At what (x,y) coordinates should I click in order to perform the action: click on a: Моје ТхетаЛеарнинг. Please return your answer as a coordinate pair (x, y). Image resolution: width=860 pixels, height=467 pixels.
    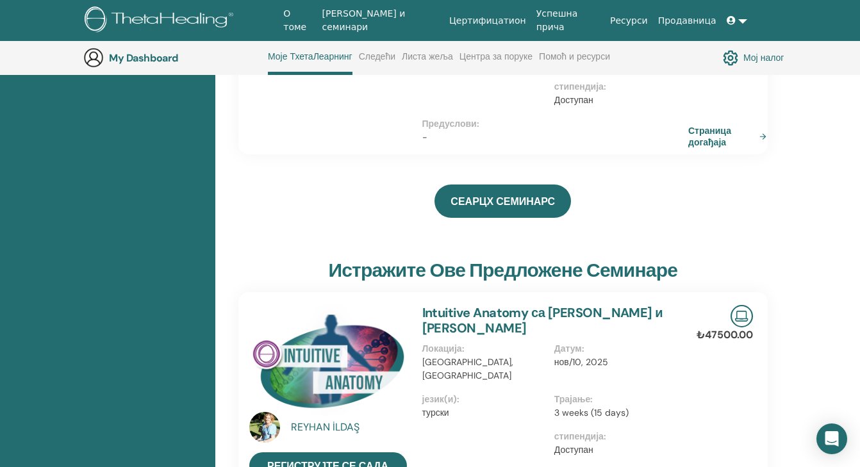
    Looking at the image, I should click on (310, 63).